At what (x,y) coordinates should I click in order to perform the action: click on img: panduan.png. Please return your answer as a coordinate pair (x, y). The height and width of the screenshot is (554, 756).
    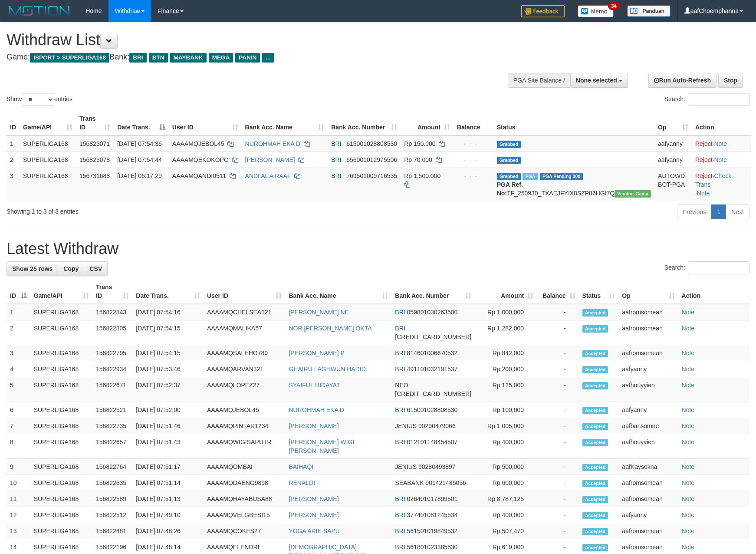
    Looking at the image, I should click on (649, 11).